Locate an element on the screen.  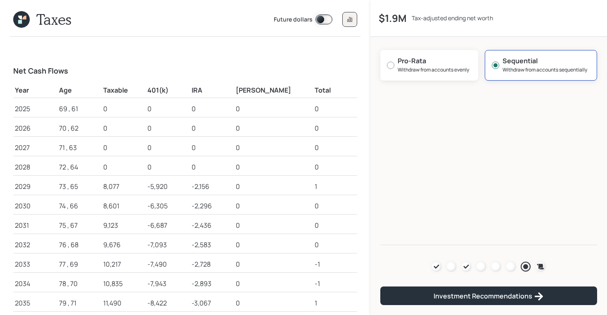
label: Withdraw from accounts evenly is located at coordinates (433, 70).